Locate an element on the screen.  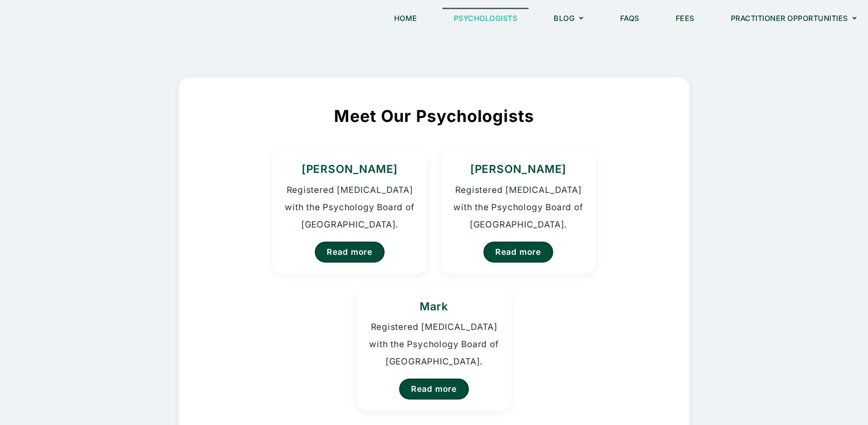
a: Fees is located at coordinates (684, 18).